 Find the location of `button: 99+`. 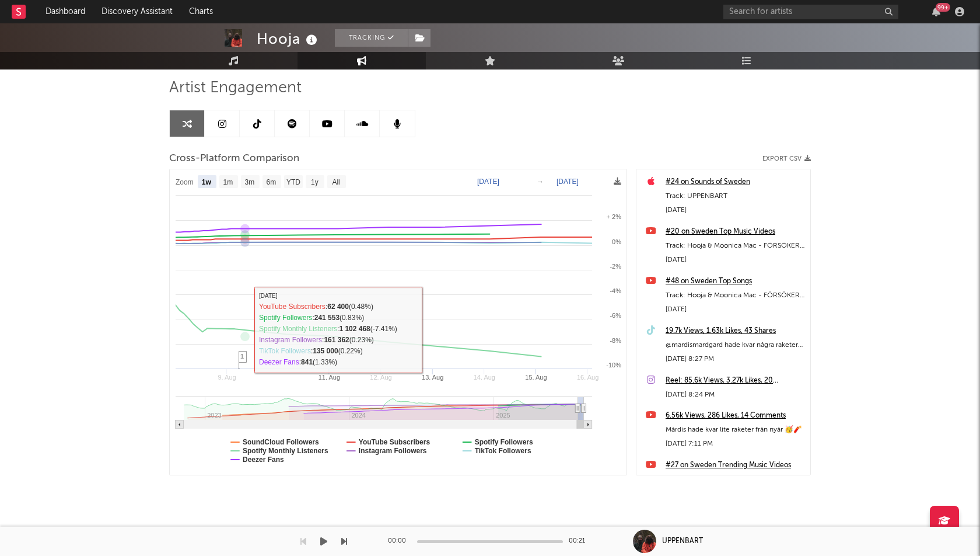

button: 99+ is located at coordinates (936, 12).